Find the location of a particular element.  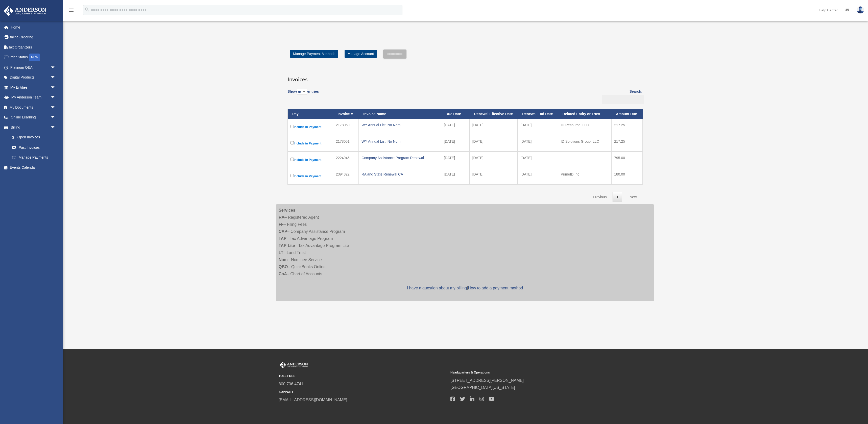

img: User Pic is located at coordinates (861, 10).